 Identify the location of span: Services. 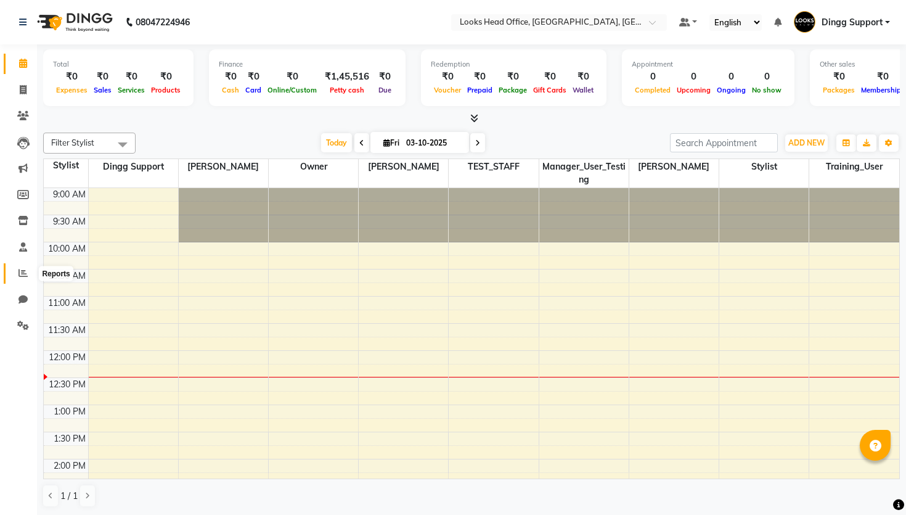
(131, 90).